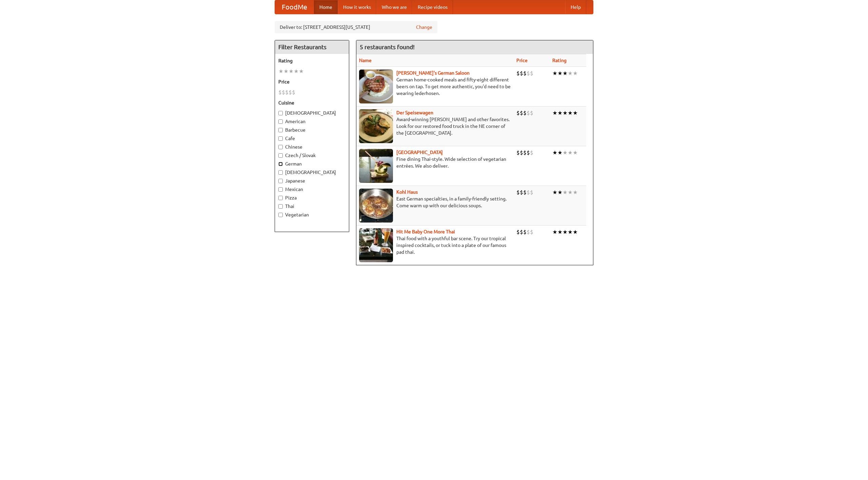 The image size is (868, 480). What do you see at coordinates (435, 163) in the screenshot?
I see `p: Fine dining Thai-style. Wide selection of vegetarian entrées. We also deliver.` at bounding box center [435, 163].